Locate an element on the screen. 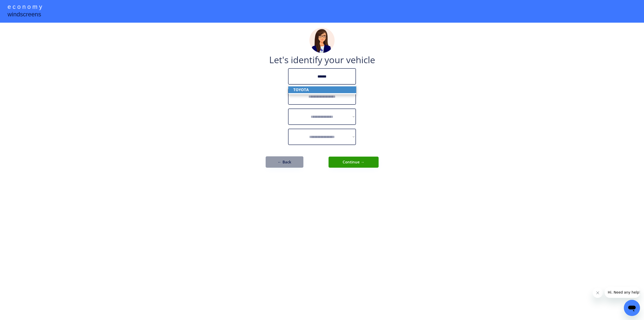  div: windscreens is located at coordinates (24, 15).